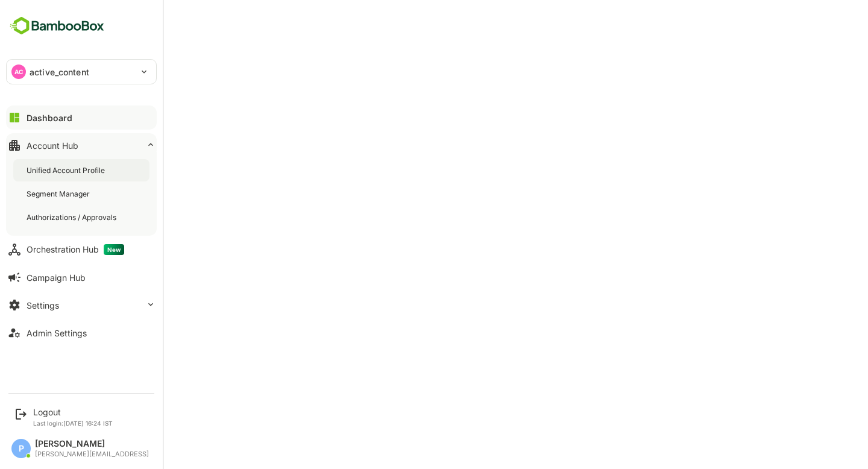 The height and width of the screenshot is (469, 868). Describe the element at coordinates (43, 305) in the screenshot. I see `div: Settings` at that location.